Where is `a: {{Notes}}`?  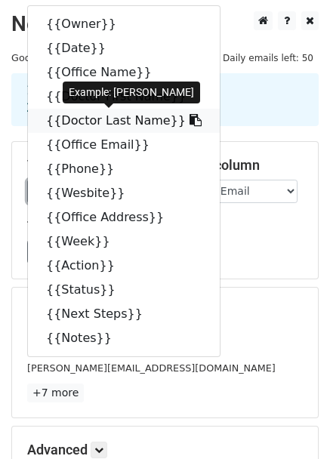 a: {{Notes}} is located at coordinates (124, 338).